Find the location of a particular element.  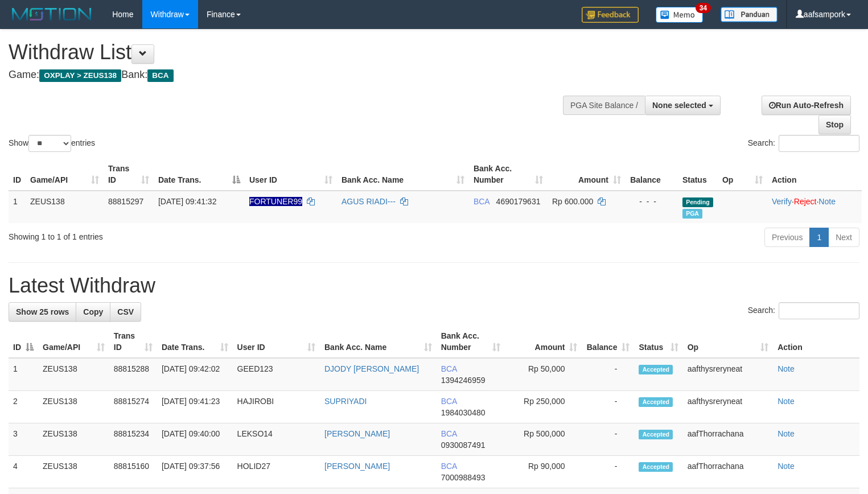

td: 2 is located at coordinates (23, 407).